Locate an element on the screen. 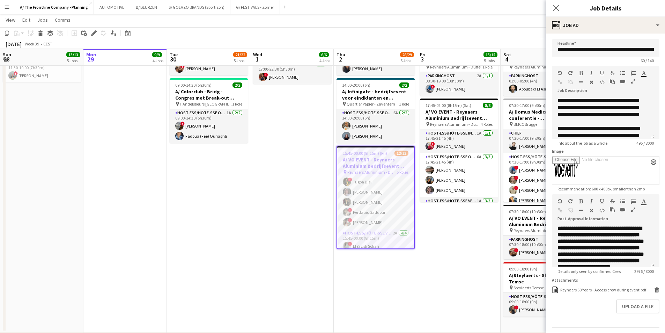 The image size is (665, 333). span: 15/15 is located at coordinates (490, 54).